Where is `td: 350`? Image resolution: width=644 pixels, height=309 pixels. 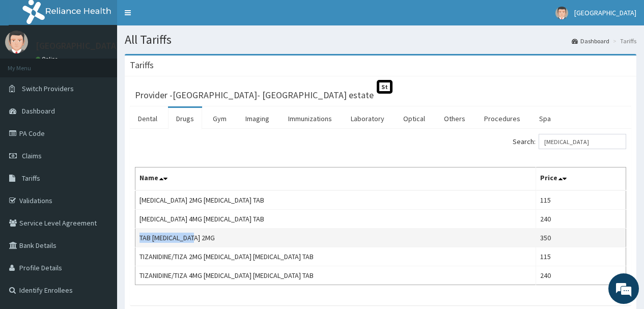
td: 350 is located at coordinates (580, 237).